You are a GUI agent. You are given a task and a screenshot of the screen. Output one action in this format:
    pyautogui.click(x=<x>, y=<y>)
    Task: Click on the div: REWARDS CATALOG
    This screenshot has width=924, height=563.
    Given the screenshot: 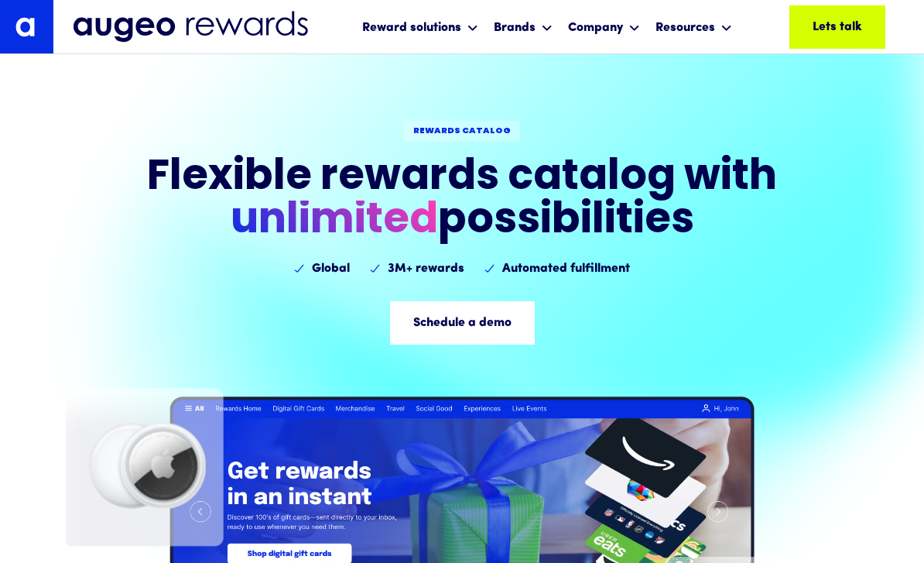 What is the action you would take?
    pyautogui.click(x=462, y=131)
    